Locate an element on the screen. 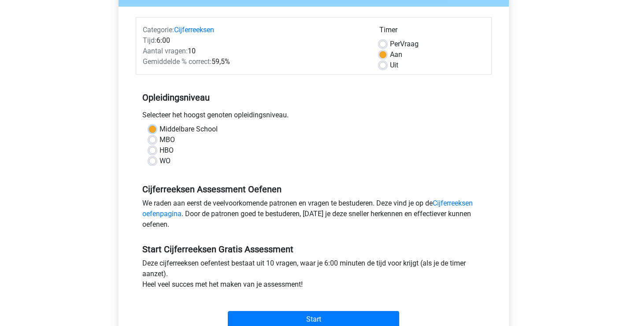 This screenshot has width=627, height=326. label: Aan is located at coordinates (396, 55).